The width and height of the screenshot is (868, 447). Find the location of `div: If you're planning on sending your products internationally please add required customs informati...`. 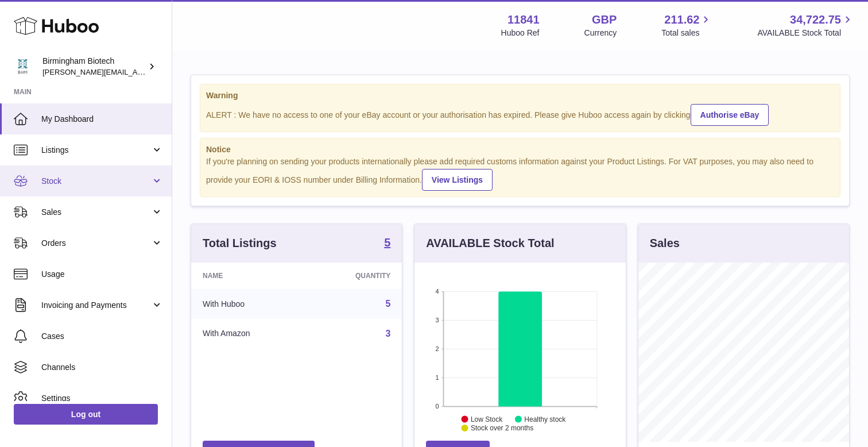

div: If you're planning on sending your products internationally please add required customs informati... is located at coordinates (520, 174).